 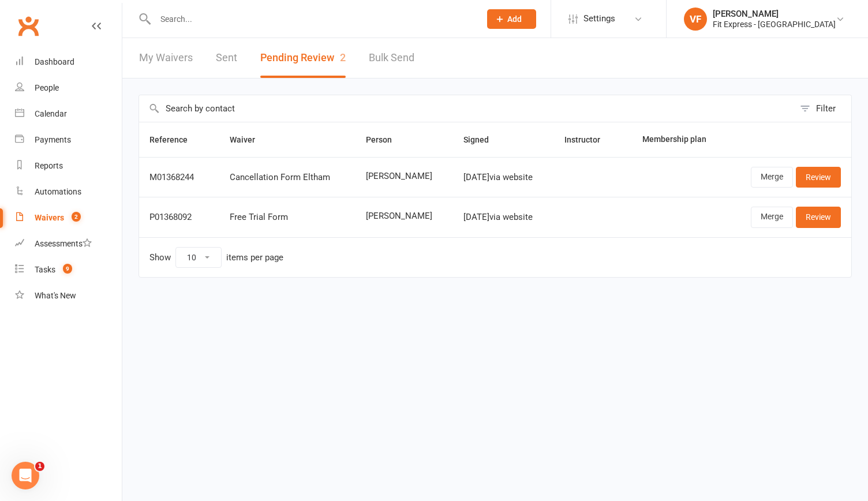 I want to click on span: 1, so click(x=40, y=467).